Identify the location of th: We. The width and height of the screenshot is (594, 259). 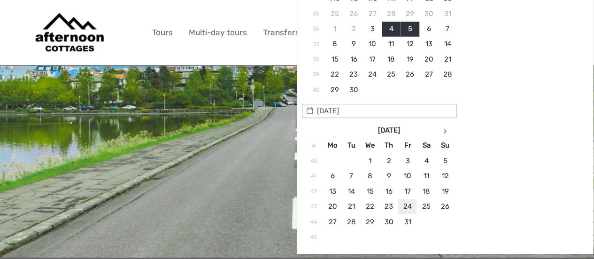
(370, 146).